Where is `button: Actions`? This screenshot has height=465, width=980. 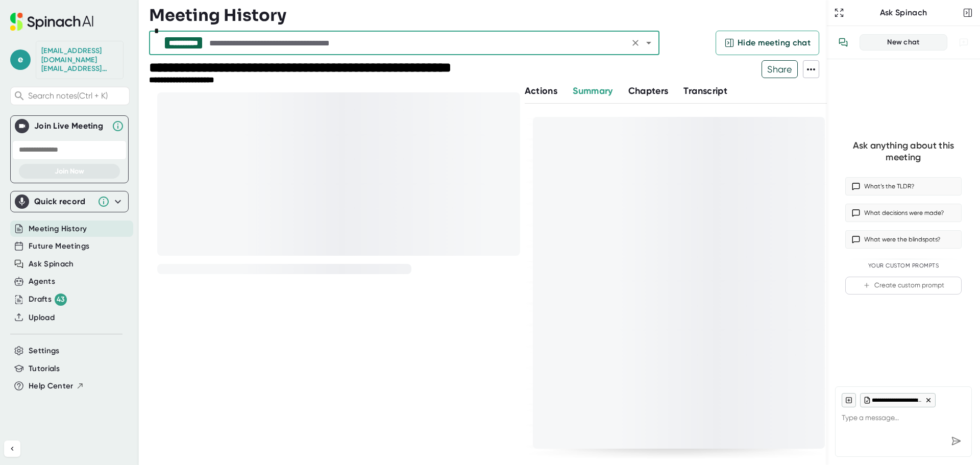 button: Actions is located at coordinates (541, 91).